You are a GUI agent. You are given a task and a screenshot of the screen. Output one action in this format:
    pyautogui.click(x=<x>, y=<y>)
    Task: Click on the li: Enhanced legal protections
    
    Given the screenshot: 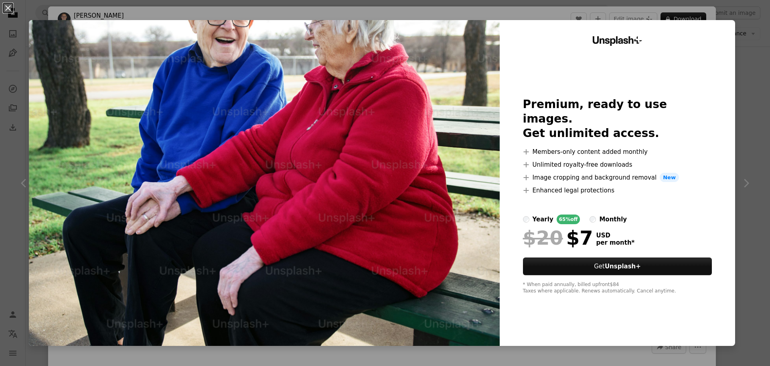 What is the action you would take?
    pyautogui.click(x=618, y=190)
    